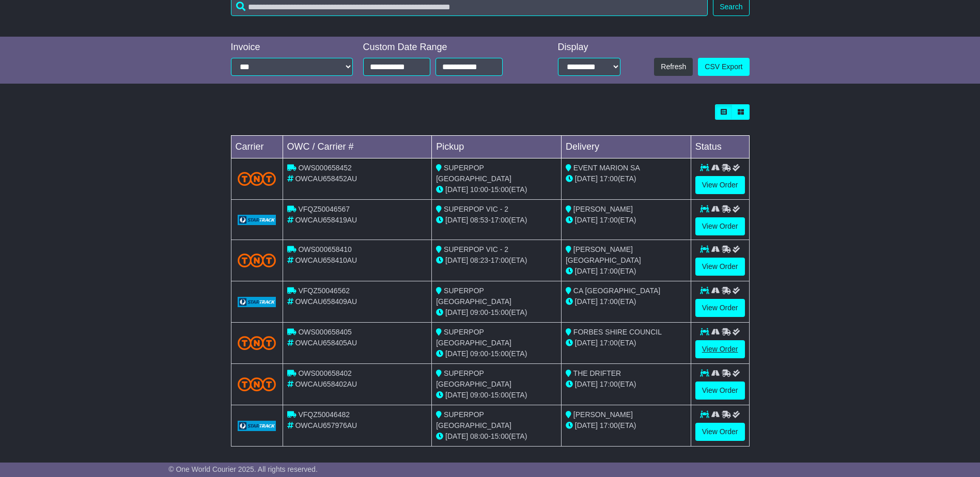  Describe the element at coordinates (326, 301) in the screenshot. I see `span: OWCAU658409AU` at that location.